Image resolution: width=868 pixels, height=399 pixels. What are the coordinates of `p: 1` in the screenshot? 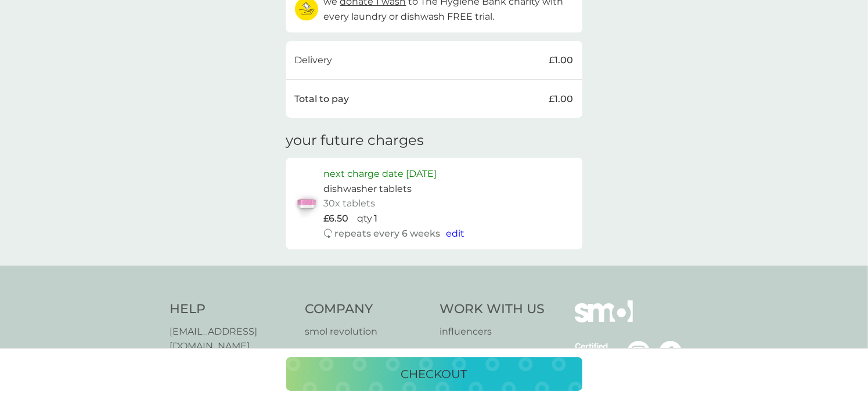 It's located at (376, 218).